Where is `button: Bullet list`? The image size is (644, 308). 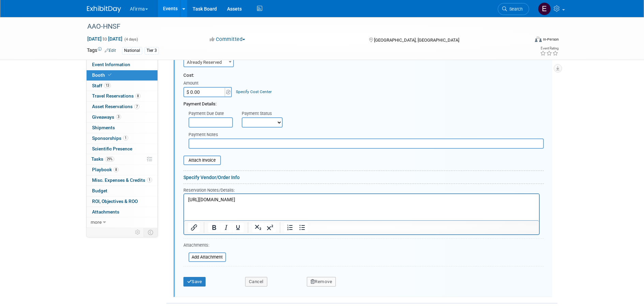
button: Bullet list is located at coordinates (302, 227).